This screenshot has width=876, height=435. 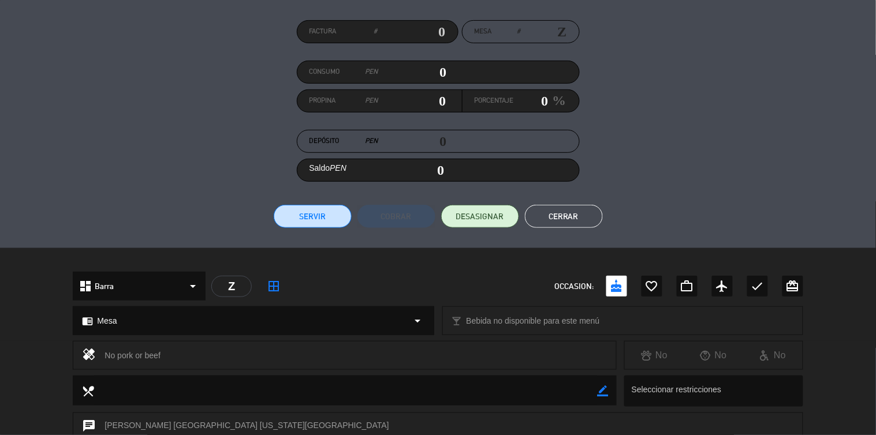 What do you see at coordinates (564, 217) in the screenshot?
I see `button: Cerrar` at bounding box center [564, 217].